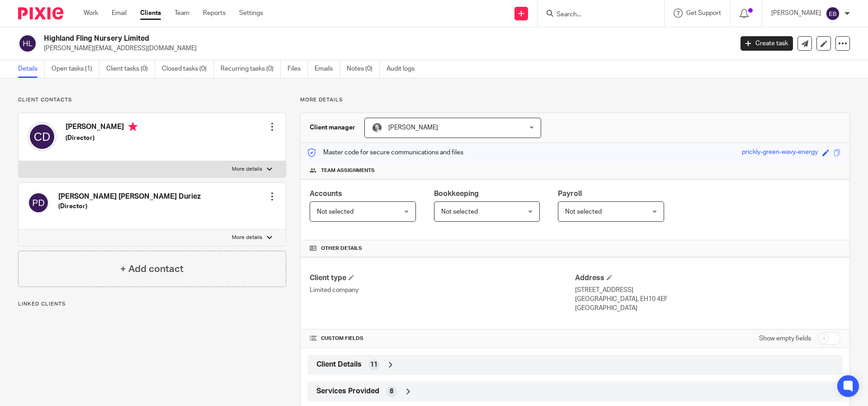 The width and height of the screenshot is (868, 406). Describe the element at coordinates (348, 392) in the screenshot. I see `span: Services Provided` at that location.